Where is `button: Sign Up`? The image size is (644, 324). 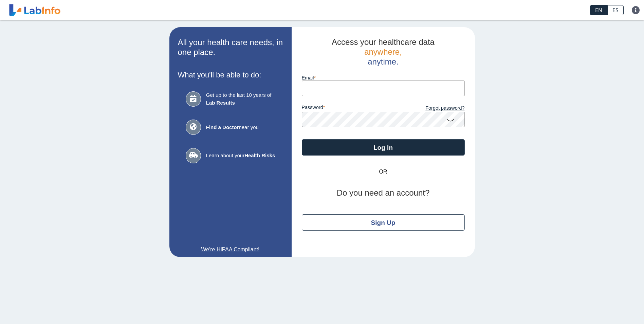
button: Sign Up is located at coordinates (383, 222).